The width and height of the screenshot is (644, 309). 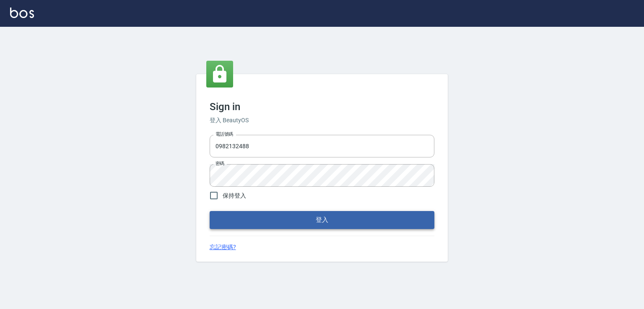 I want to click on span: 保持登入, so click(x=234, y=195).